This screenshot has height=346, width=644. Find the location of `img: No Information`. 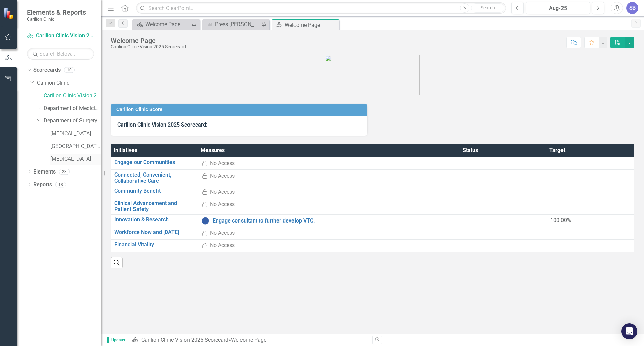

img: No Information is located at coordinates (205, 221).